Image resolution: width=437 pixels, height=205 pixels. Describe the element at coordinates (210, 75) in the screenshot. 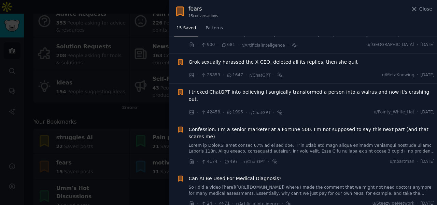

I see `span: 25859` at that location.